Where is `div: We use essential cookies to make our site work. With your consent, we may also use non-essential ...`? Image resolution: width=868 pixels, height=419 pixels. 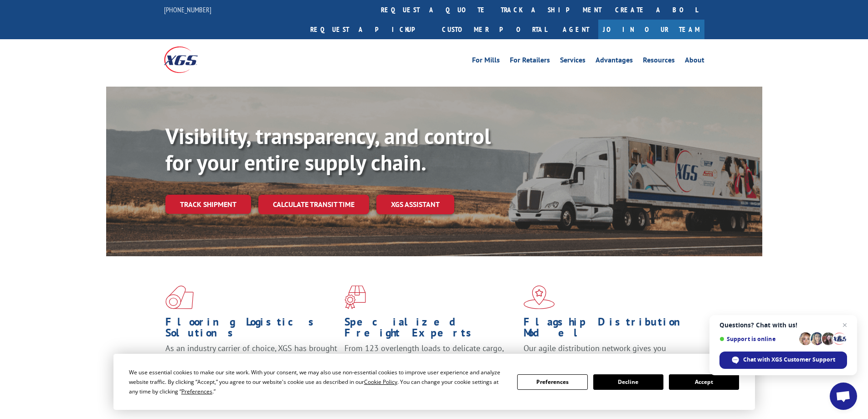 div: We use essential cookies to make our site work. With your consent, we may also use non-essential ... is located at coordinates (317, 382).